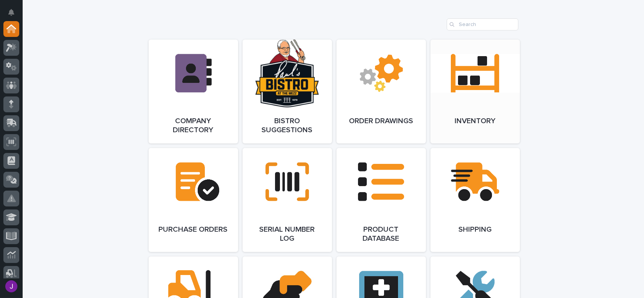 The image size is (644, 298). What do you see at coordinates (483, 25) in the screenshot?
I see `div: Search` at bounding box center [483, 25].